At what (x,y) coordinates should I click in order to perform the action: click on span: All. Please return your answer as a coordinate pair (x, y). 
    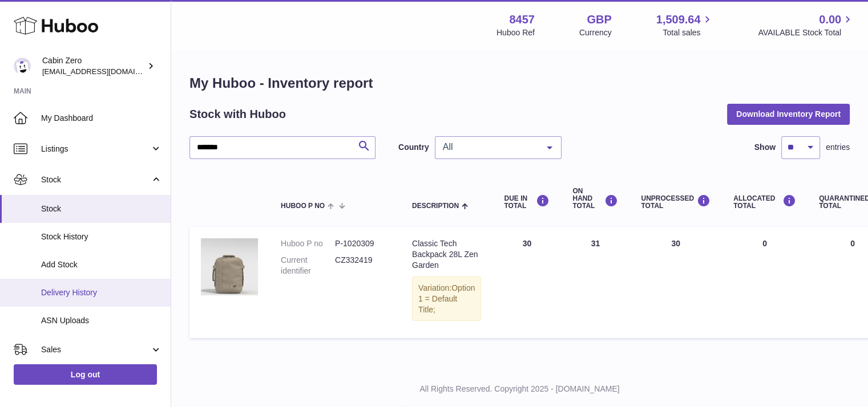
    Looking at the image, I should click on (489, 147).